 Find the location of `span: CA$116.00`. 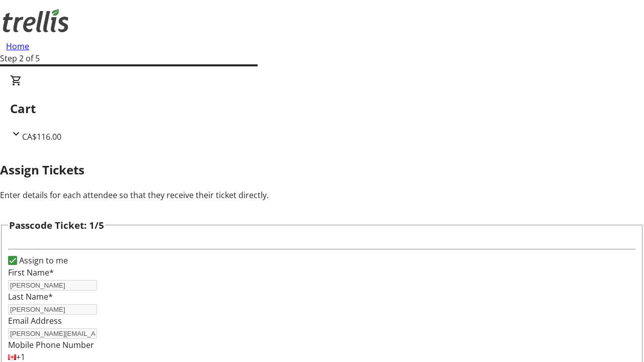

span: CA$116.00 is located at coordinates (42, 137).